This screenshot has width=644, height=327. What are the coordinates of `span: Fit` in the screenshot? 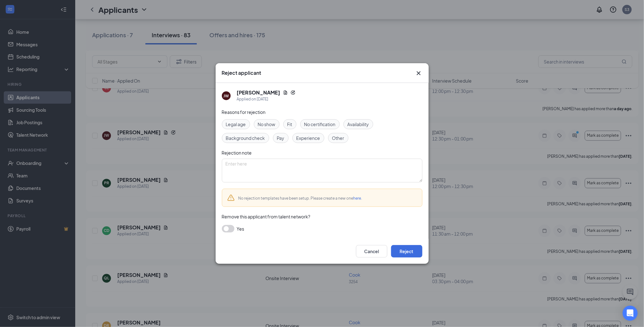 It's located at (290, 124).